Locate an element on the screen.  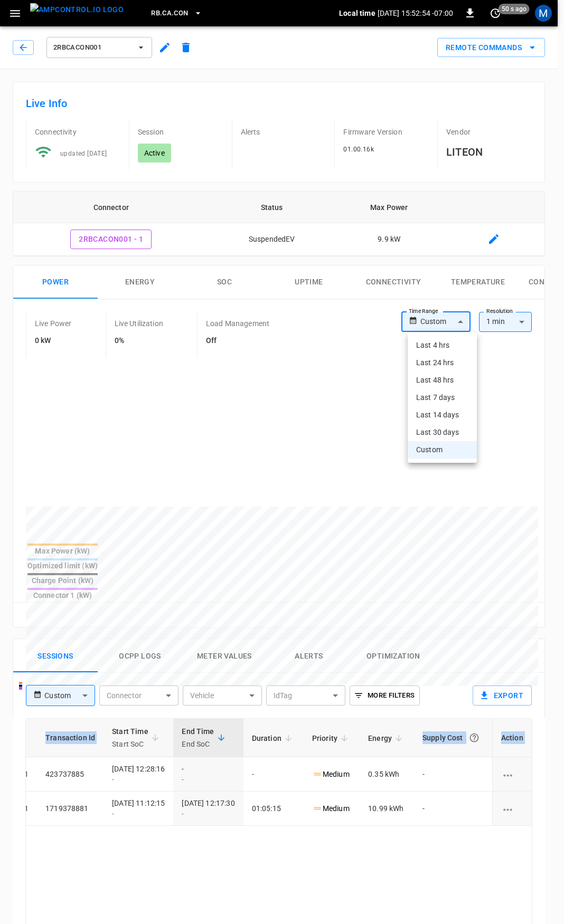
li: Last 30 days is located at coordinates (442, 432).